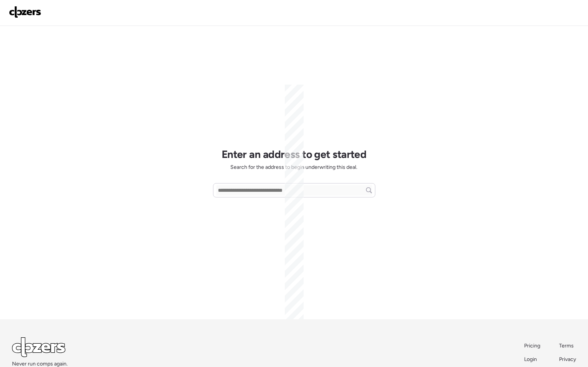  Describe the element at coordinates (567, 346) in the screenshot. I see `a: Terms` at that location.